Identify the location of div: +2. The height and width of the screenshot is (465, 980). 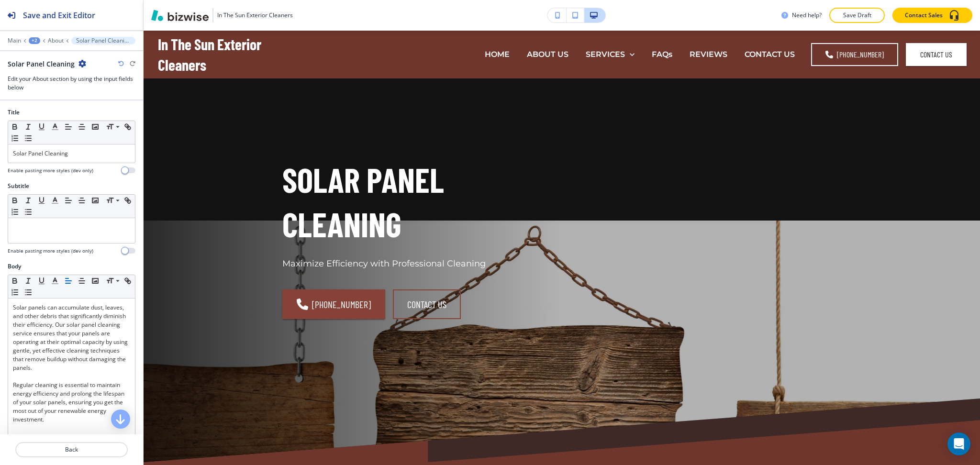
(34, 41).